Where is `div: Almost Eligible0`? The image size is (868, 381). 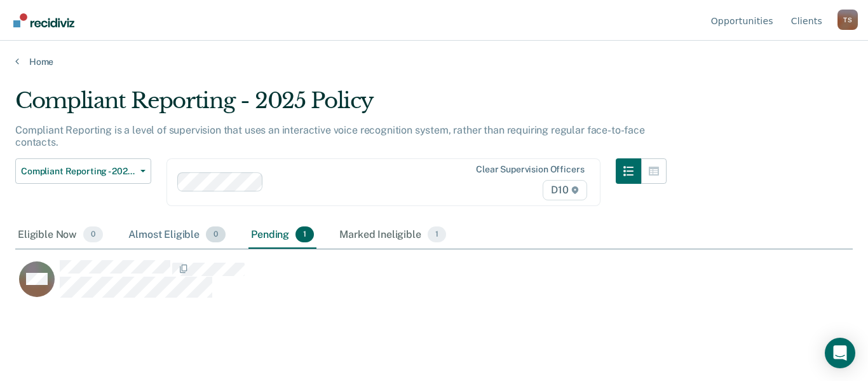
div: Almost Eligible0 is located at coordinates (176, 235).